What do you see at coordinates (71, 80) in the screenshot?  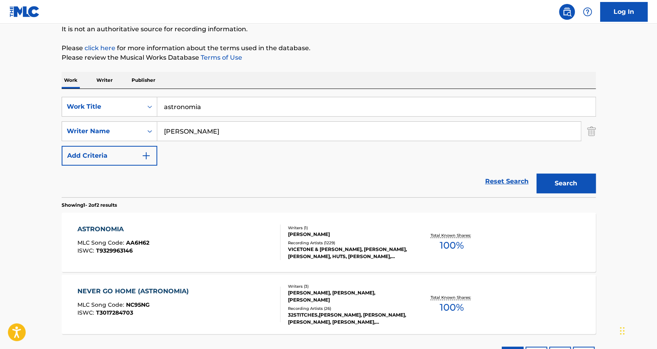 I see `p: Work` at bounding box center [71, 80].